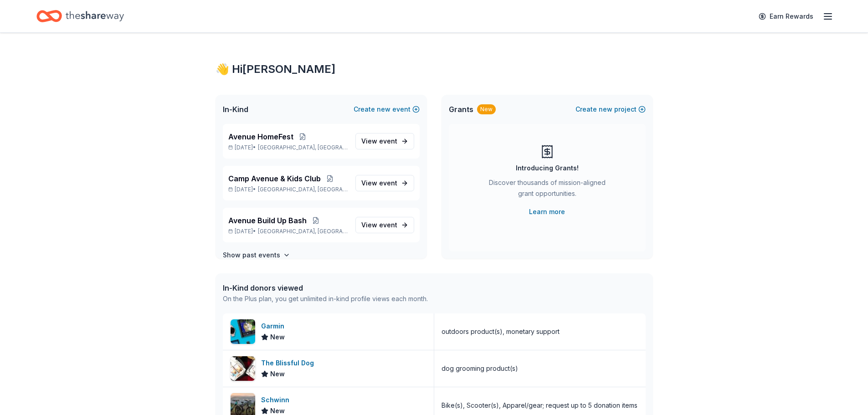 The width and height of the screenshot is (868, 415). What do you see at coordinates (548, 168) in the screenshot?
I see `div: Introducing Grants!` at bounding box center [548, 168].